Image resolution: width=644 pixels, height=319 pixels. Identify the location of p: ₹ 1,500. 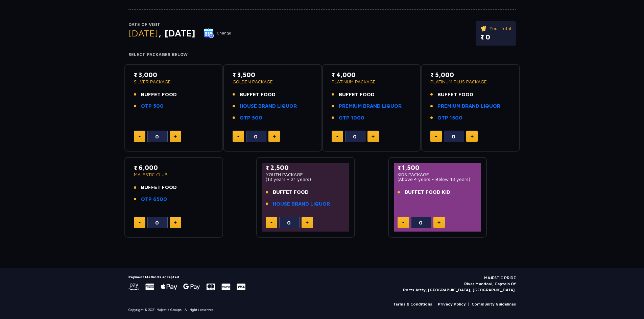
(437, 168).